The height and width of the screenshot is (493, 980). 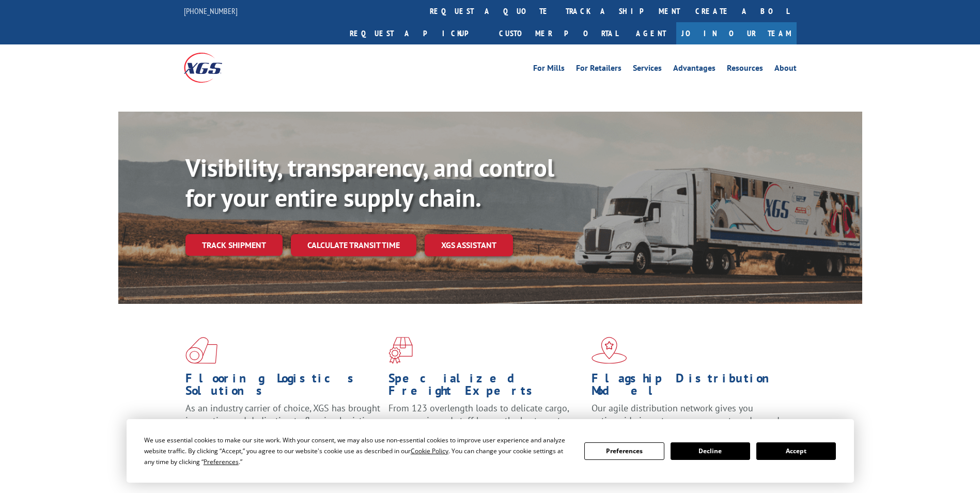 What do you see at coordinates (202, 350) in the screenshot?
I see `img: xgs-icon-total-supply-chain-intelligence-red` at bounding box center [202, 350].